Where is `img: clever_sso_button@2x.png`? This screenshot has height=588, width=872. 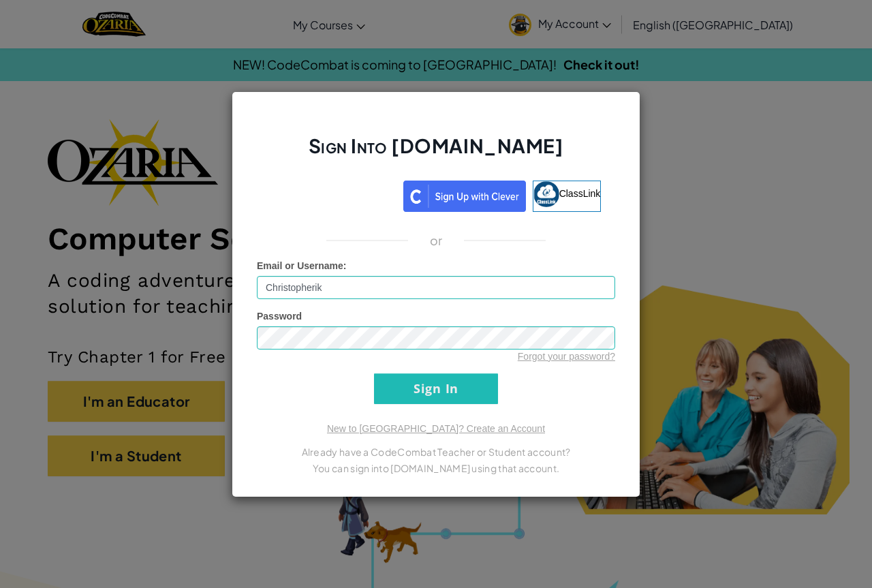 img: clever_sso_button@2x.png is located at coordinates (465, 196).